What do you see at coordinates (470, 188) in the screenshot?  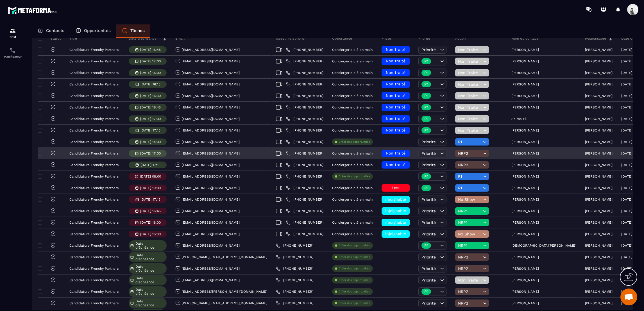 I see `span: R1` at bounding box center [470, 188].